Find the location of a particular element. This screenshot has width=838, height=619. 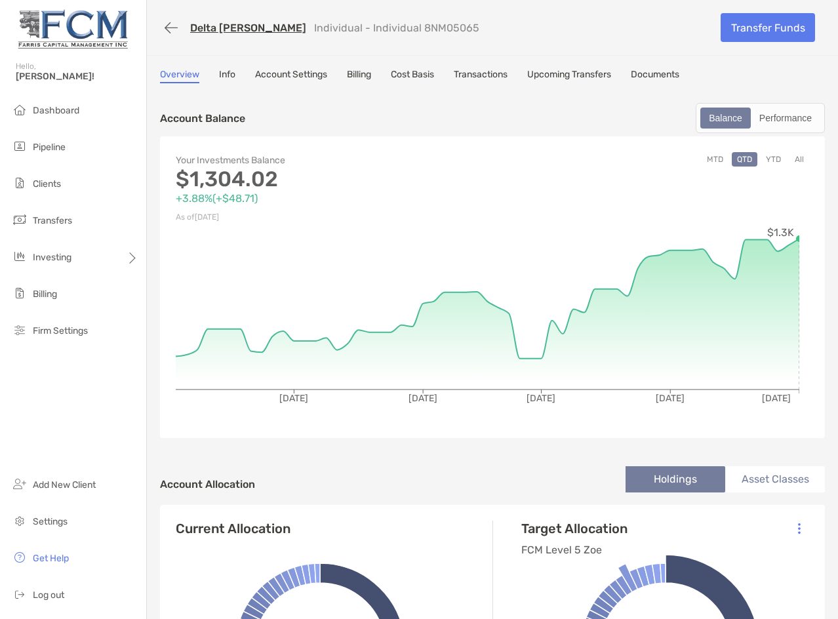

li: Asset Classes is located at coordinates (775, 479).